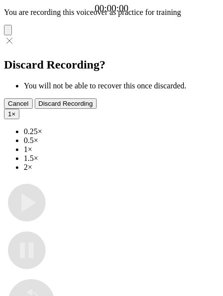 This screenshot has width=223, height=296. Describe the element at coordinates (122, 149) in the screenshot. I see `li: 1×` at that location.